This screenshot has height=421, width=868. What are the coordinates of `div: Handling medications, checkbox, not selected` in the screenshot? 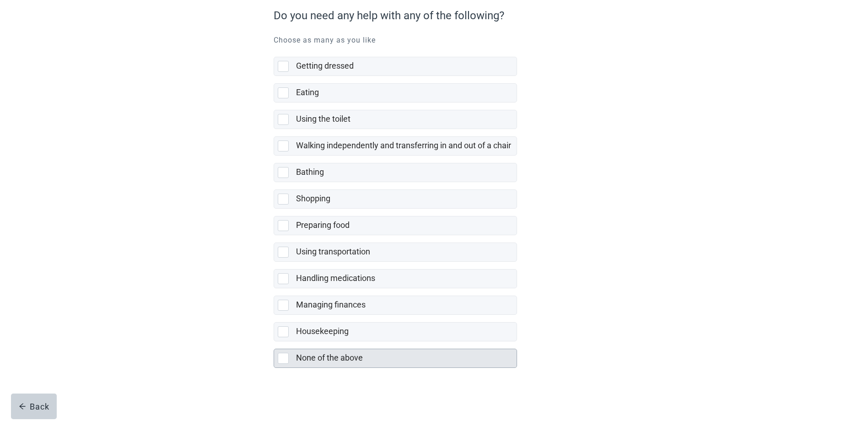 It's located at (396, 279).